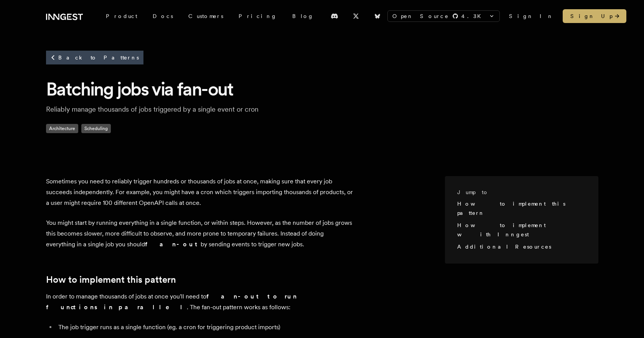  I want to click on h1: Batching jobs via fan-out, so click(322, 89).